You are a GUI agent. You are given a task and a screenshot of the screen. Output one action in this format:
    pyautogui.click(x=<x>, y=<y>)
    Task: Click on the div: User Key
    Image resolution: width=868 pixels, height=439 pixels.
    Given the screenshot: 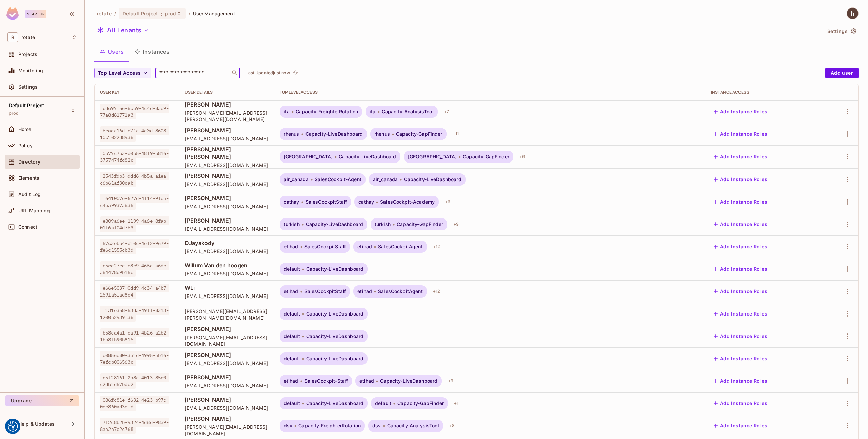 What is the action you would take?
    pyautogui.click(x=137, y=93)
    